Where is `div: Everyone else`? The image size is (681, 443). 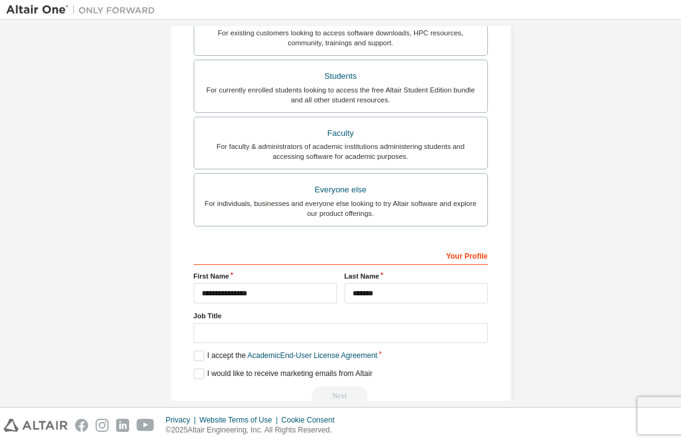
div: Everyone else is located at coordinates (341, 190).